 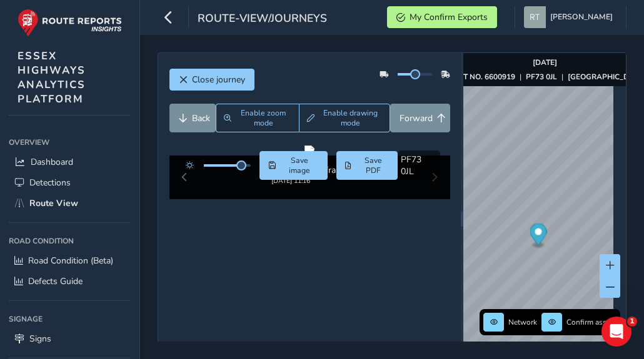 I want to click on span: Dashboard, so click(x=52, y=162).